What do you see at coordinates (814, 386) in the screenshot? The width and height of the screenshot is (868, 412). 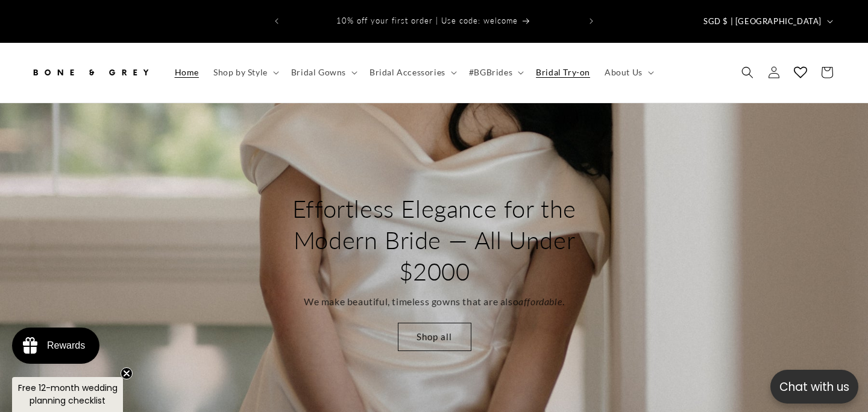 I see `button: Open chatbox` at bounding box center [814, 386].